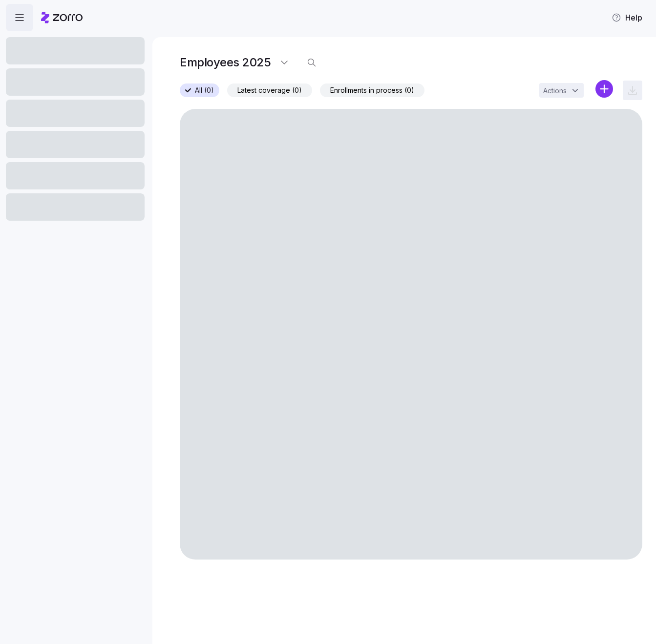 The image size is (656, 644). I want to click on span: Enrollments in process (0), so click(372, 91).